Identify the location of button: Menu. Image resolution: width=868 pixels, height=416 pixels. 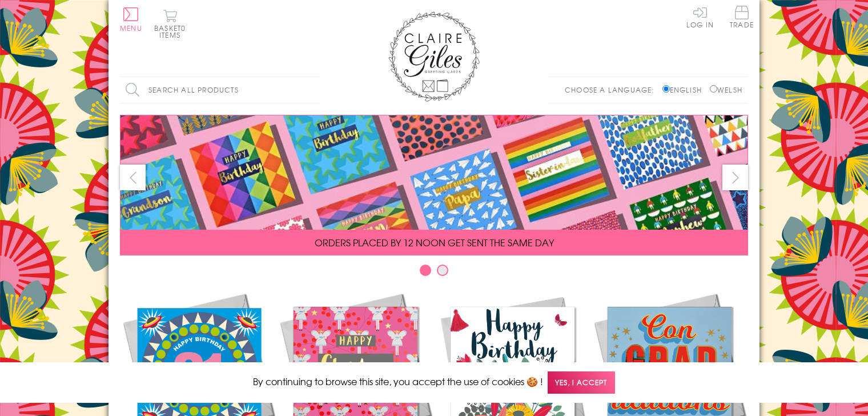
(131, 20).